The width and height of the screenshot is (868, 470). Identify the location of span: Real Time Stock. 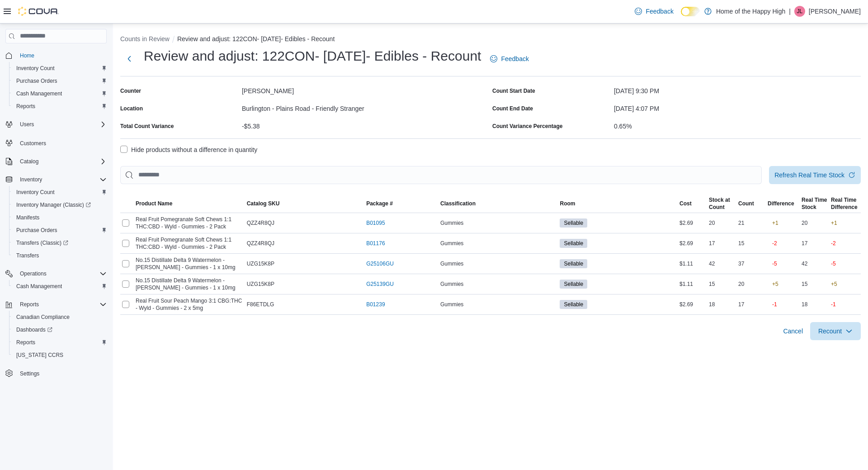
(815, 203).